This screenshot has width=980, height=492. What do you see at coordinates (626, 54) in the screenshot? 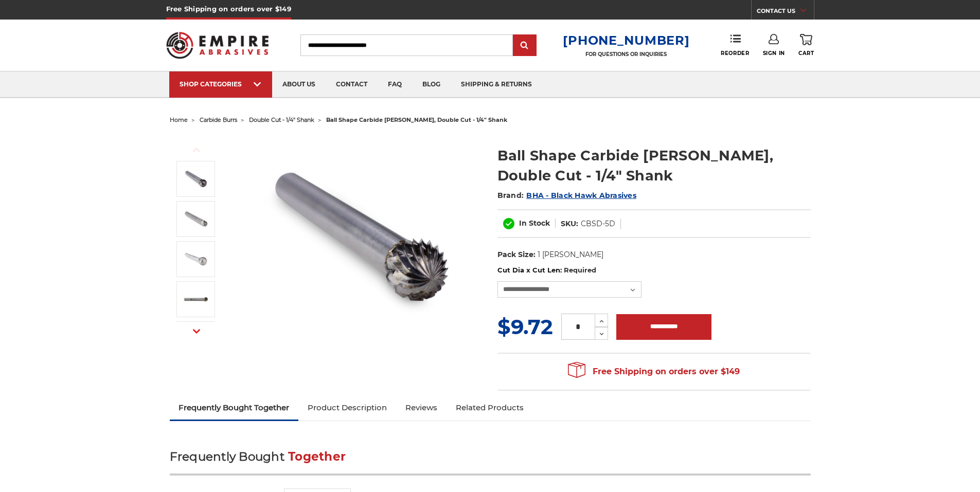
I see `p: FOR QUESTIONS OR INQUIRIES` at bounding box center [626, 54].